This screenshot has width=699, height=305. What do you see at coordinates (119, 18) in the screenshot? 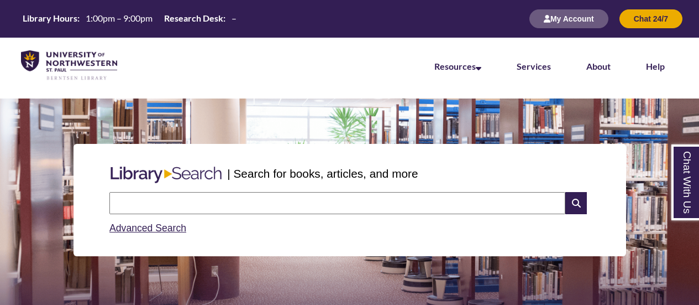
I see `span: 1:00pm – 9:00pm` at bounding box center [119, 18].